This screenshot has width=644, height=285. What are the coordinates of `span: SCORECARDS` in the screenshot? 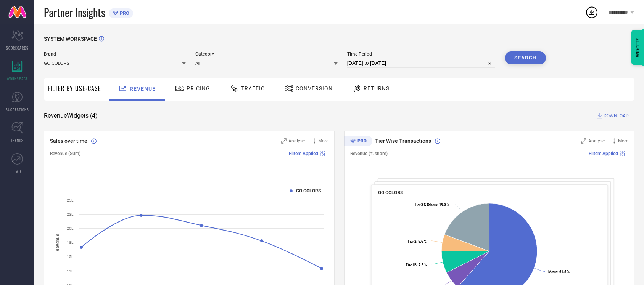 It's located at (17, 47).